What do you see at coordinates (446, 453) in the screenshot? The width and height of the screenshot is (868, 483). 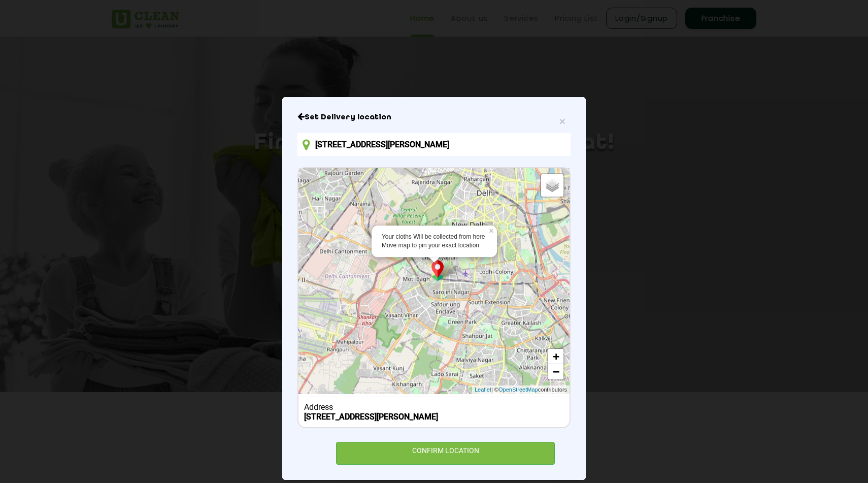 I see `div: CONFIRM LOCATION` at bounding box center [446, 453].